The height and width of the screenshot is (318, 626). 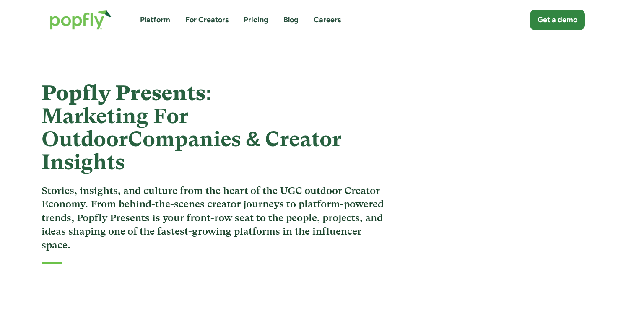 I want to click on h3: Stories, insights, and culture from the heart of the UGC outdoor Creator Economy. From behind-the..., so click(x=215, y=218).